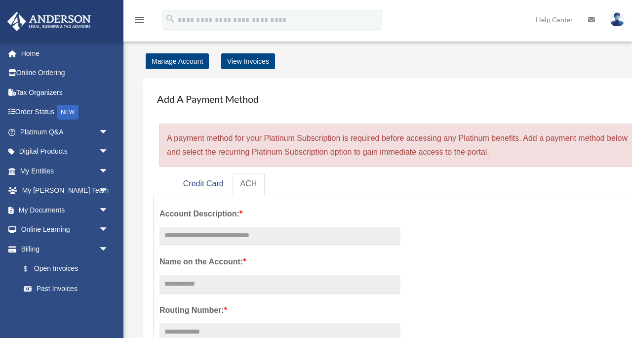 This screenshot has height=338, width=632. I want to click on a: Manage Payments, so click(66, 308).